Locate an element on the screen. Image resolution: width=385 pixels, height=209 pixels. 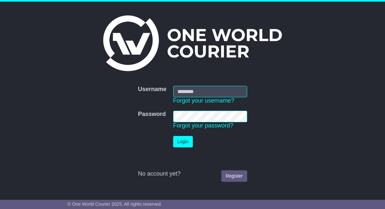
label: Password is located at coordinates (152, 114).